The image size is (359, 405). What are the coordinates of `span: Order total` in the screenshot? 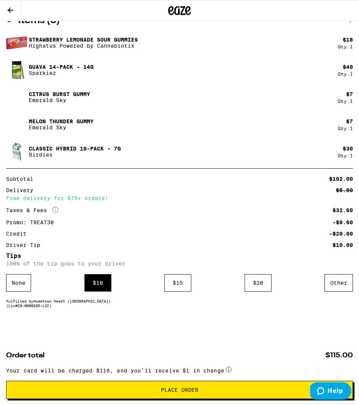 It's located at (25, 356).